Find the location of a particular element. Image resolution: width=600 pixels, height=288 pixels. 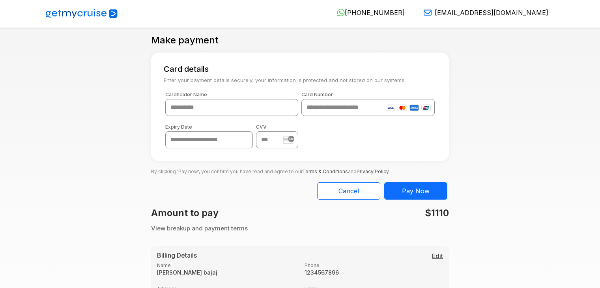

button: Cancel is located at coordinates (349, 191).